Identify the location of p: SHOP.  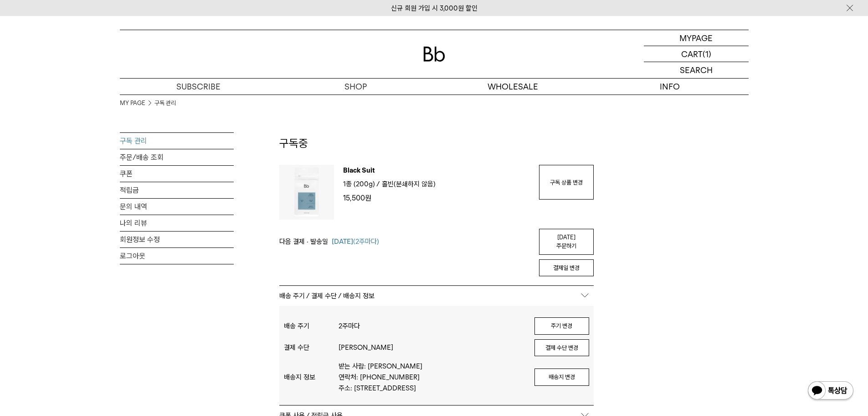
(355, 86).